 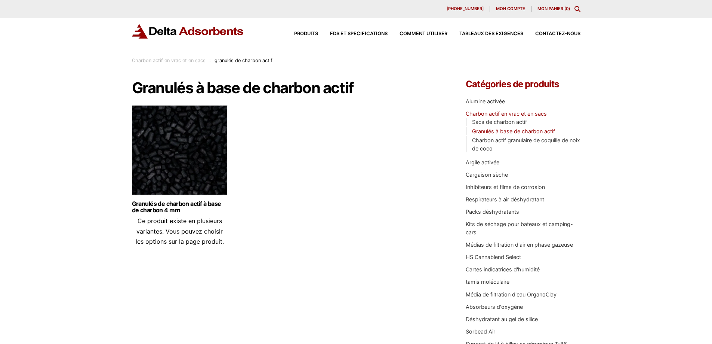 I want to click on font: Comment utiliser, so click(x=424, y=33).